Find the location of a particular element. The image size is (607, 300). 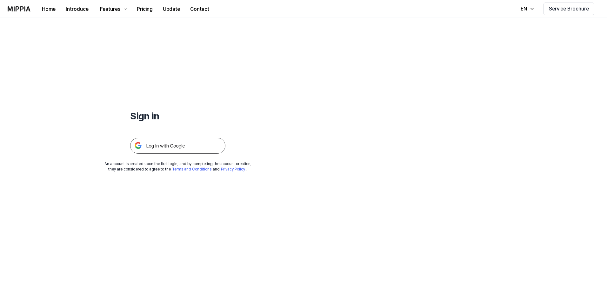

button: EN is located at coordinates (527, 9).